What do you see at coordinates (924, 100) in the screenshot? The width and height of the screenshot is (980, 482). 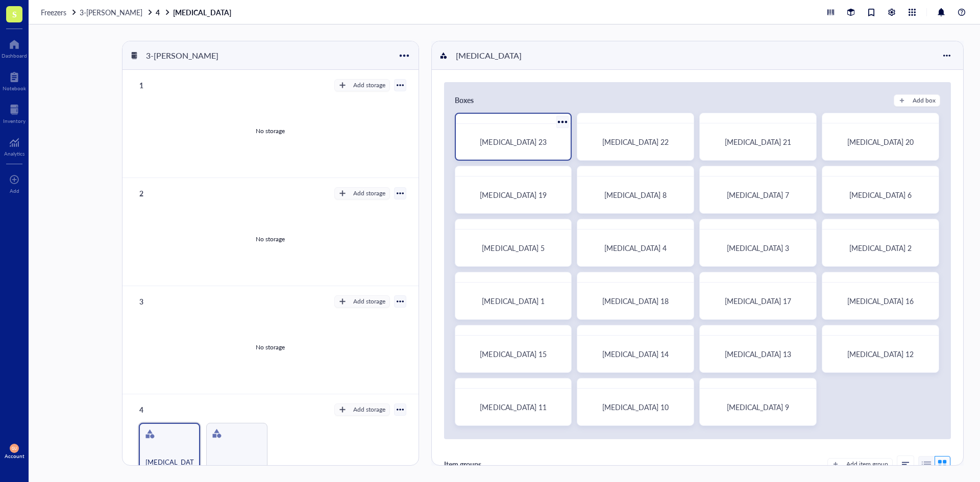 I see `div: Add box` at bounding box center [924, 100].